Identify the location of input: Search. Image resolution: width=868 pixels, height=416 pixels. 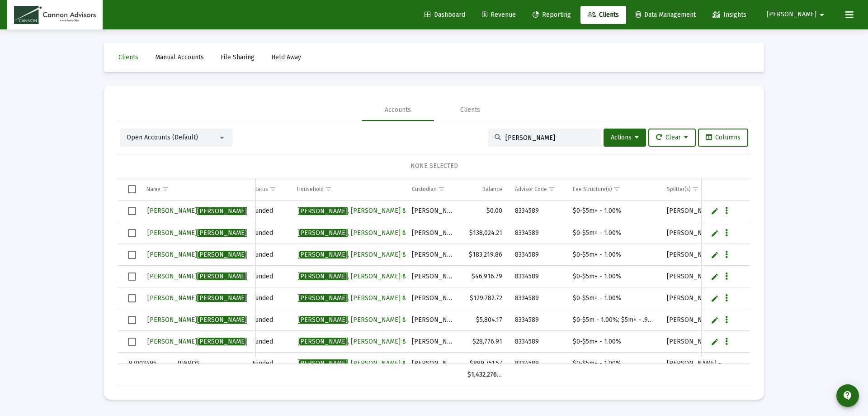
(550, 137).